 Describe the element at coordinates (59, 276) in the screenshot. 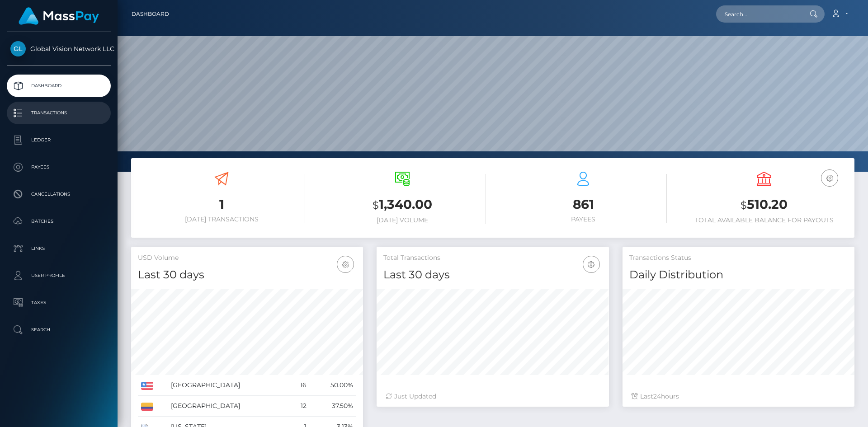

I see `p: User Profile` at that location.